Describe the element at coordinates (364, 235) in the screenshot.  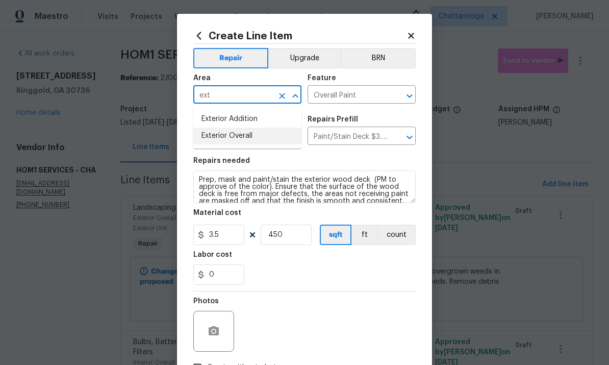
I see `button: ft` at that location.